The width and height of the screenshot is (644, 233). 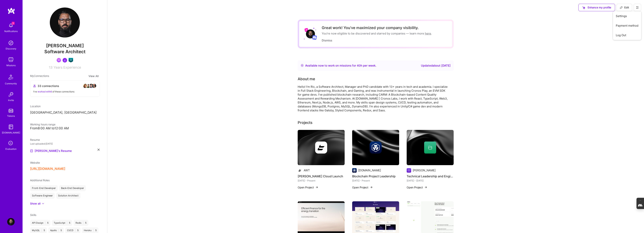 I want to click on button: Open Project, so click(x=308, y=188).